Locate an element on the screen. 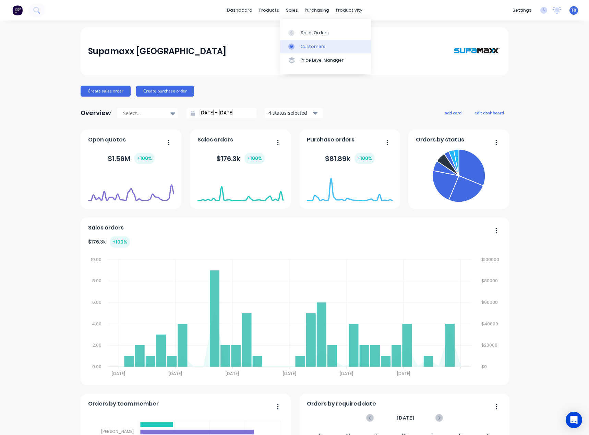 This screenshot has height=435, width=589. button: edit dashboard is located at coordinates (489, 113).